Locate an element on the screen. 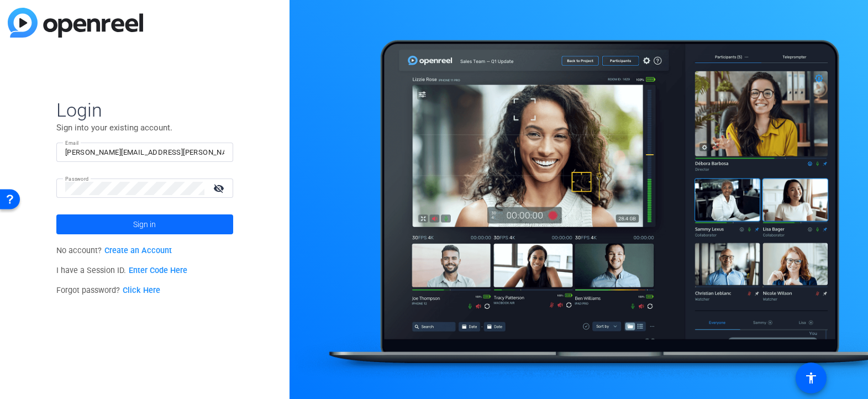  span: Sign in is located at coordinates (144, 224).